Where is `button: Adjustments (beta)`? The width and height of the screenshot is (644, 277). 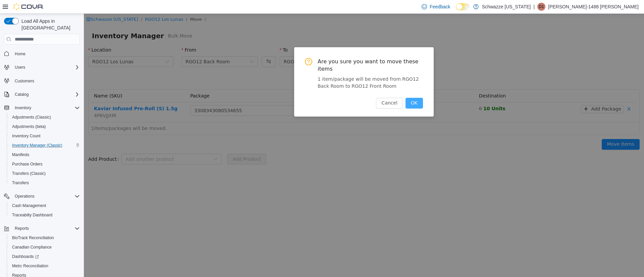
button: Adjustments (beta) is located at coordinates (45, 126).